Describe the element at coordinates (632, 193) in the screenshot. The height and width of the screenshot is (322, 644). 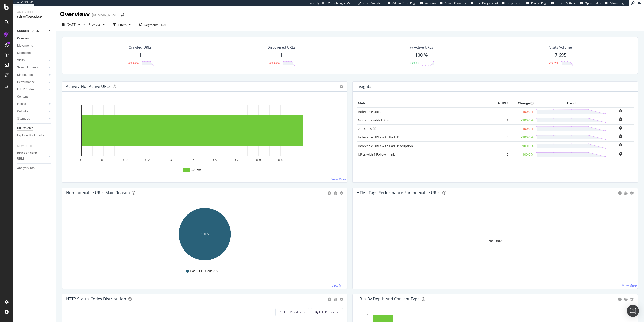
I see `div: gear` at that location.